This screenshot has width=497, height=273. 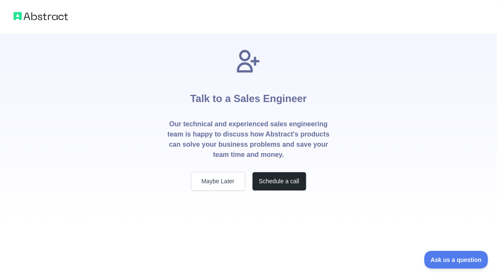 What do you see at coordinates (248, 97) in the screenshot?
I see `h1: Talk to a Sales Engineer` at bounding box center [248, 97].